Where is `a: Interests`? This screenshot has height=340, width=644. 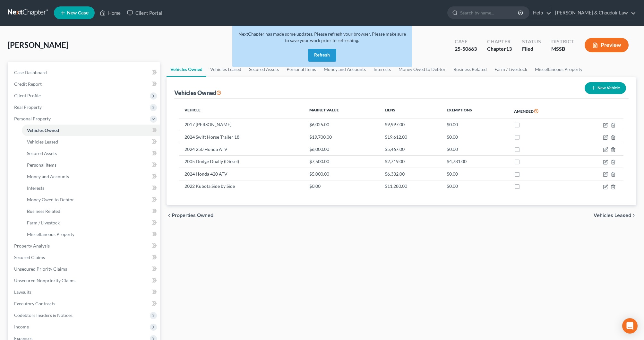 a: Interests is located at coordinates (90, 188).